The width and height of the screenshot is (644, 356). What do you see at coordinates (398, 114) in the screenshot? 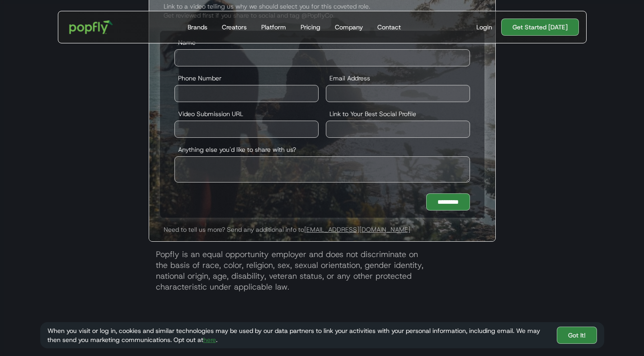
I see `label: Link to Your Best Social Profile` at bounding box center [398, 114].